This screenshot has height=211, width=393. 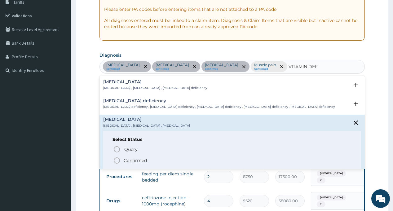 I want to click on td: Drugs, so click(x=121, y=201).